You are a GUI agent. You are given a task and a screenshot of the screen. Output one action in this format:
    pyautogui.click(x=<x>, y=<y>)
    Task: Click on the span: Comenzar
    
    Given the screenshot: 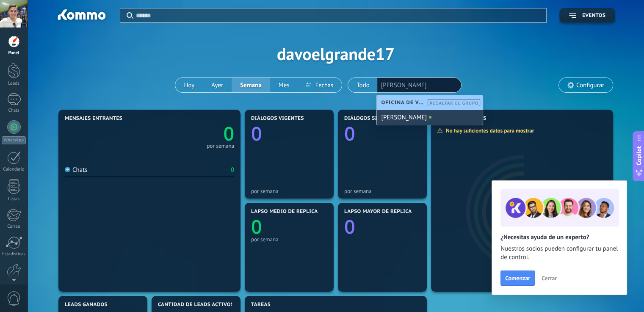 What is the action you would take?
    pyautogui.click(x=517, y=278)
    